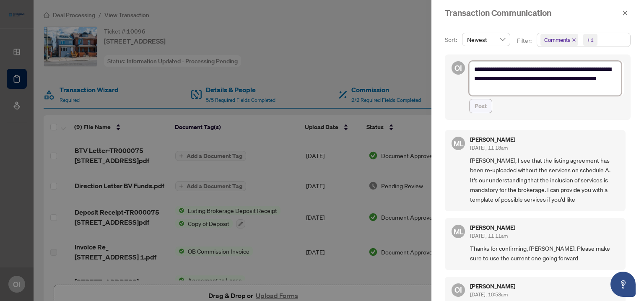 The image size is (644, 301). Describe the element at coordinates (451, 40) in the screenshot. I see `p: Sort:` at that location.